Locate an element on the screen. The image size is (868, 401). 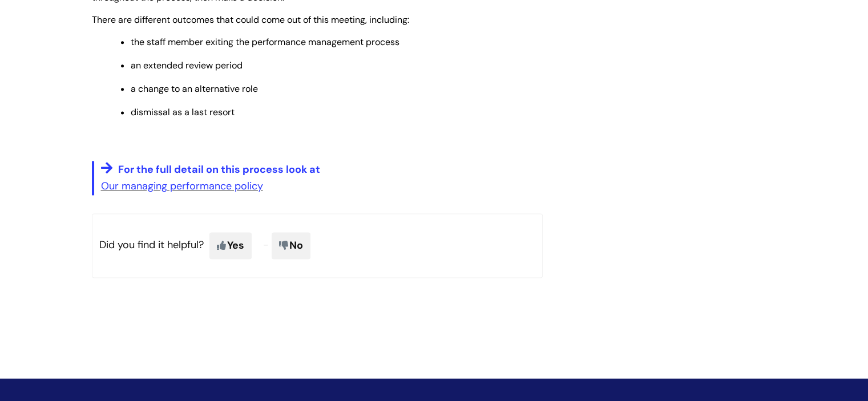
span: For the full detail on this process look at is located at coordinates (219, 169).